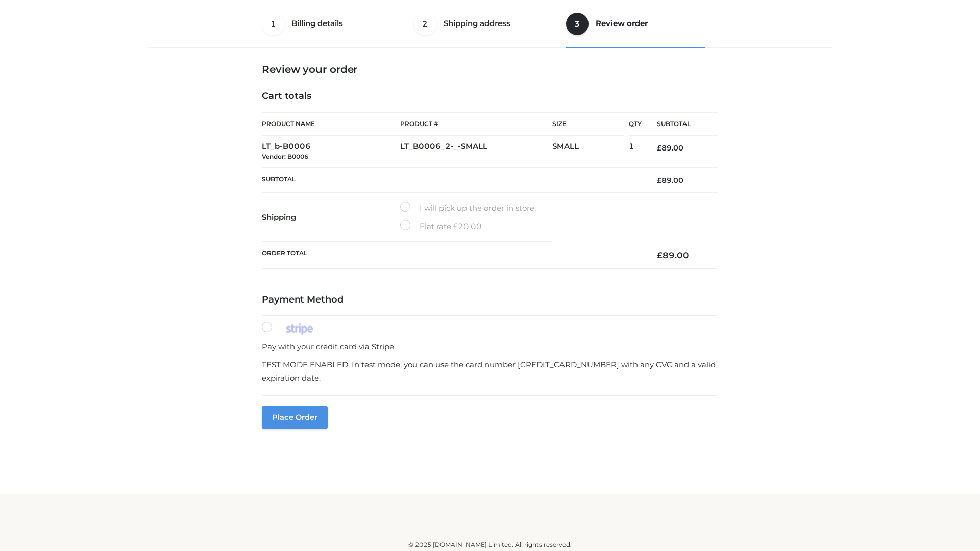 Image resolution: width=980 pixels, height=551 pixels. I want to click on h4: Payment Method, so click(490, 300).